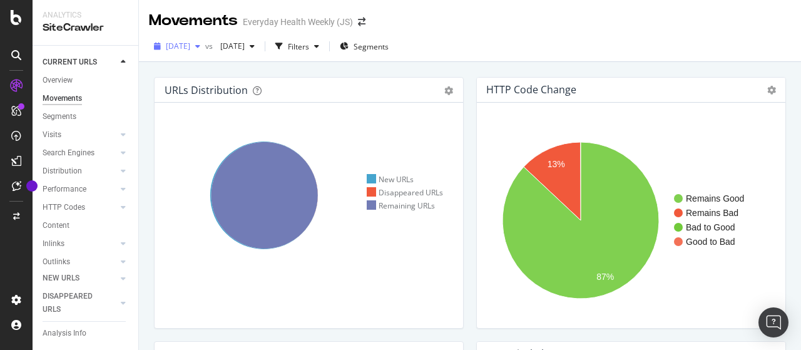  Describe the element at coordinates (531, 89) in the screenshot. I see `h4: HTTP Code Change` at that location.